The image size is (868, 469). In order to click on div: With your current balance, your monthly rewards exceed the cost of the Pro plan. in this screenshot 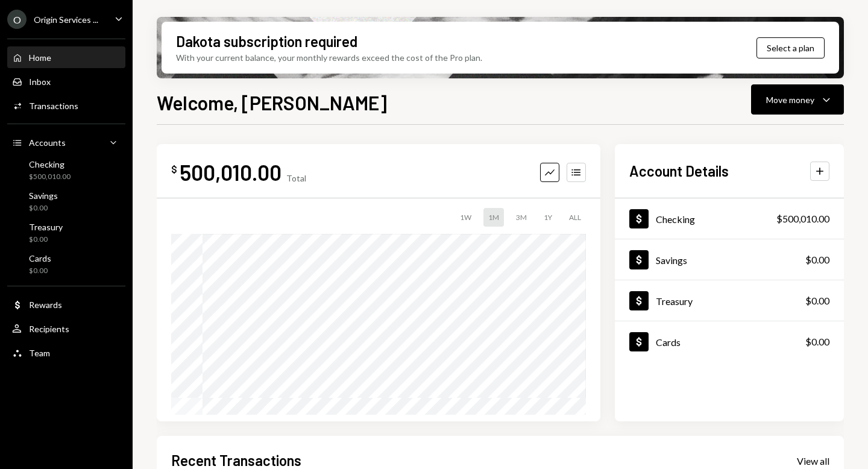, I will do `click(329, 57)`.